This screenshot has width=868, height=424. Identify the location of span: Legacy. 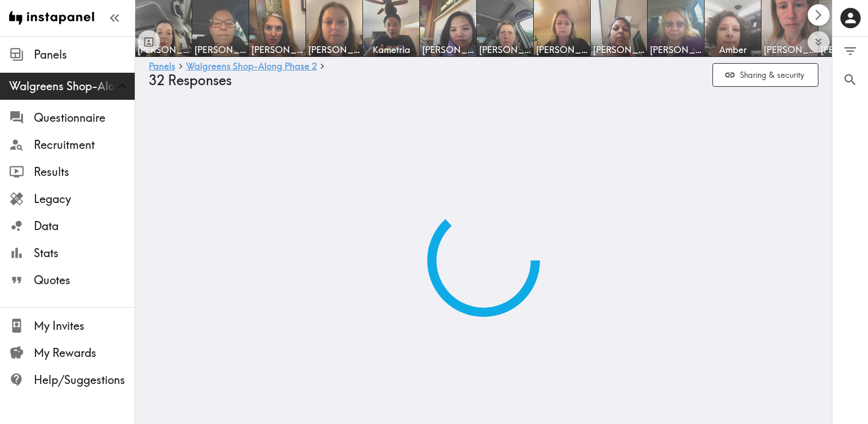
(84, 199).